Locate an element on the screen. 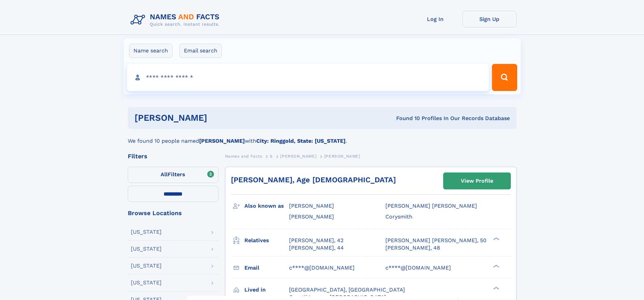 This screenshot has height=300, width=644. a: Names and Facts is located at coordinates (244, 156).